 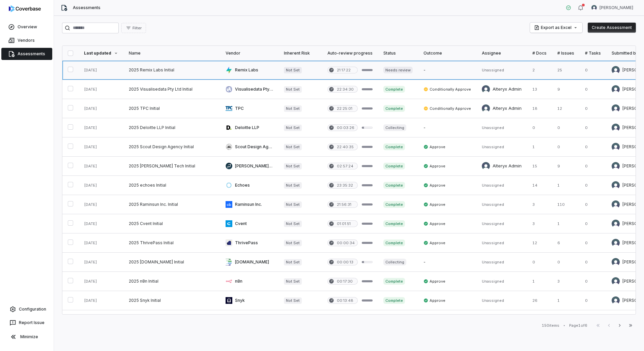 I want to click on button: Export as Excel, so click(x=556, y=28).